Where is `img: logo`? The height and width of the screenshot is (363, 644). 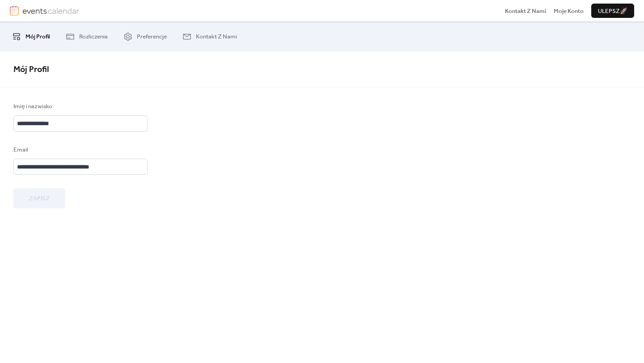 img: logo is located at coordinates (14, 11).